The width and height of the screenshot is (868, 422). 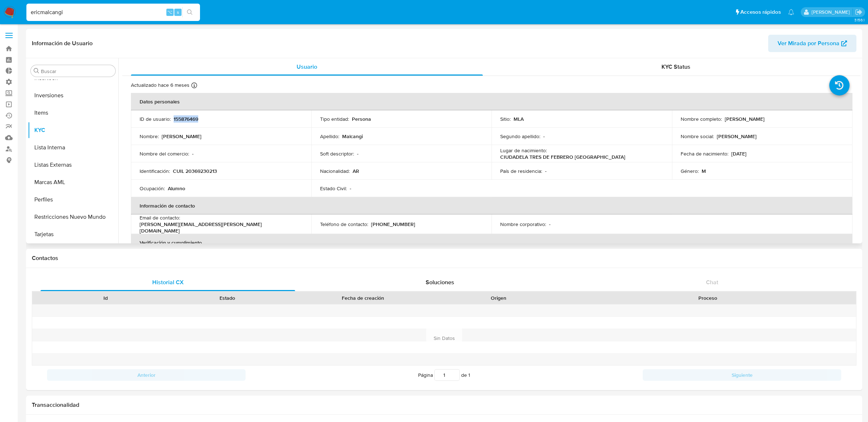 I want to click on p: Segundo apellido :, so click(x=520, y=136).